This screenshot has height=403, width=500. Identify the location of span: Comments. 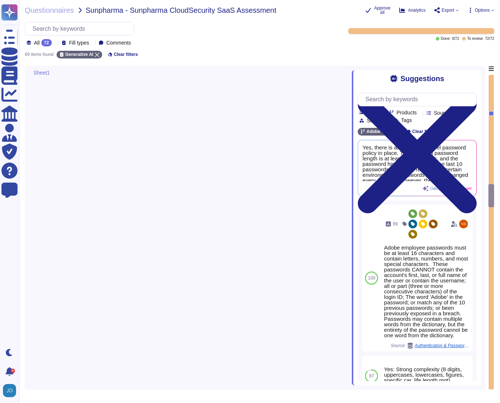
(119, 43).